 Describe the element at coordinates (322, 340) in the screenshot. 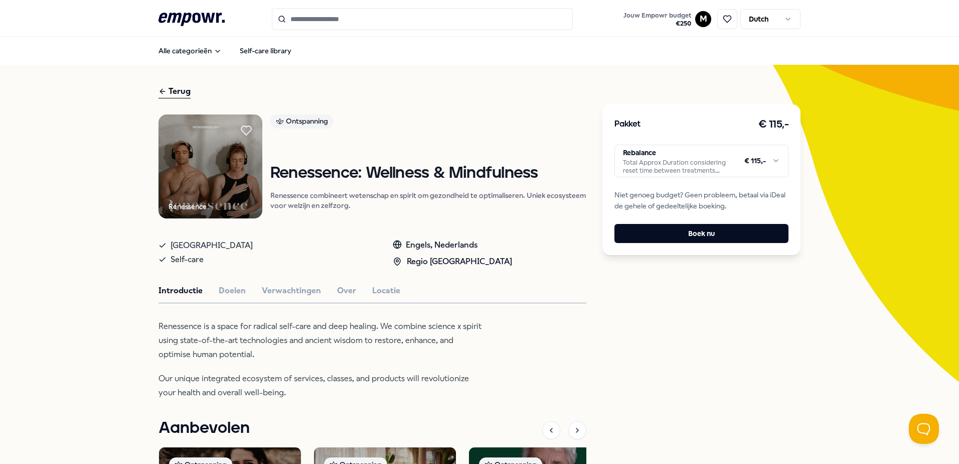

I see `p: Renessence is a space for radical self-care and deep healing. We combine science x spirit using s...` at that location.